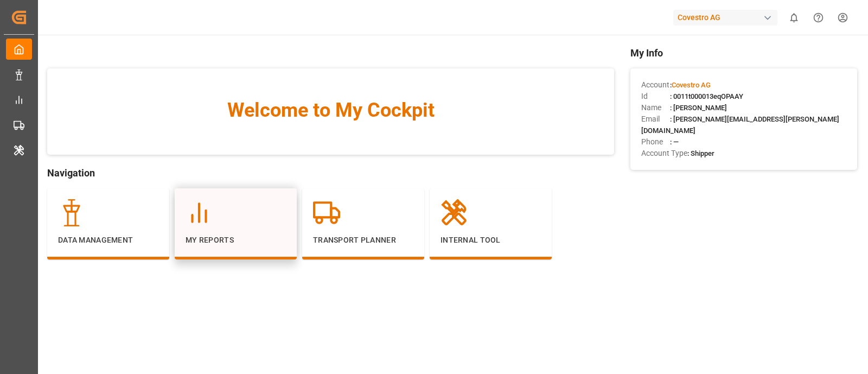 This screenshot has height=374, width=868. I want to click on p: Transport Planner, so click(363, 240).